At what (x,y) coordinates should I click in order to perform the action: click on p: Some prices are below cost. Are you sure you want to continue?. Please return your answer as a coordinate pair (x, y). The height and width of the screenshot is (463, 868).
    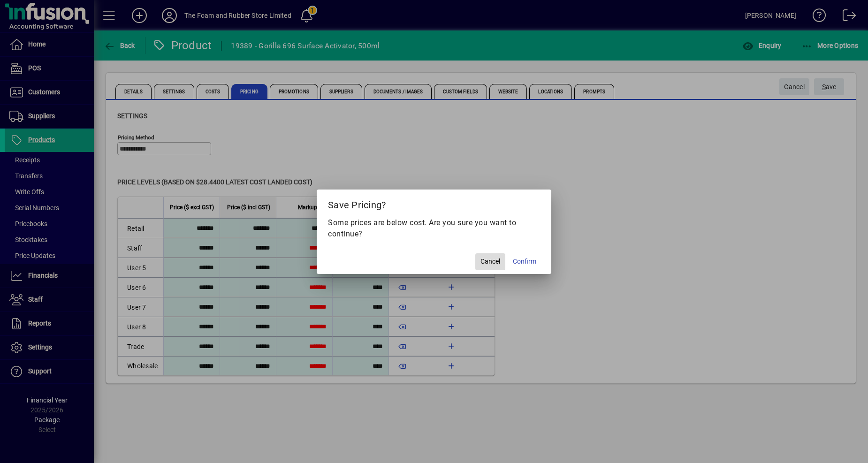
    Looking at the image, I should click on (434, 229).